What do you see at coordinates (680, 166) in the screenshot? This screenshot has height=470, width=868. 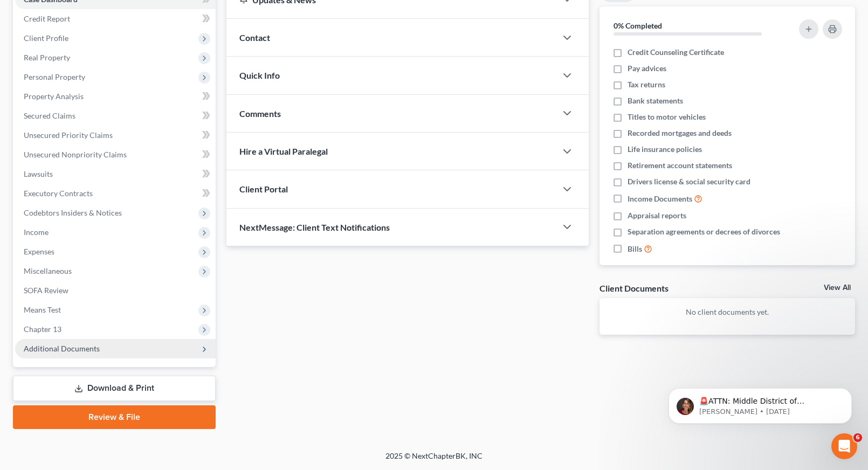 I see `span: Retirement account statements` at bounding box center [680, 166].